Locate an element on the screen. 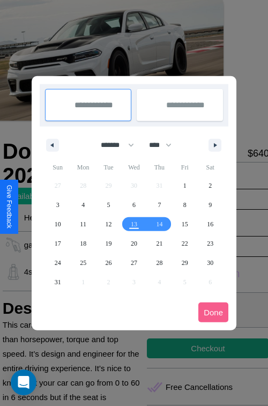 The image size is (268, 406). button: 15 is located at coordinates (184, 224).